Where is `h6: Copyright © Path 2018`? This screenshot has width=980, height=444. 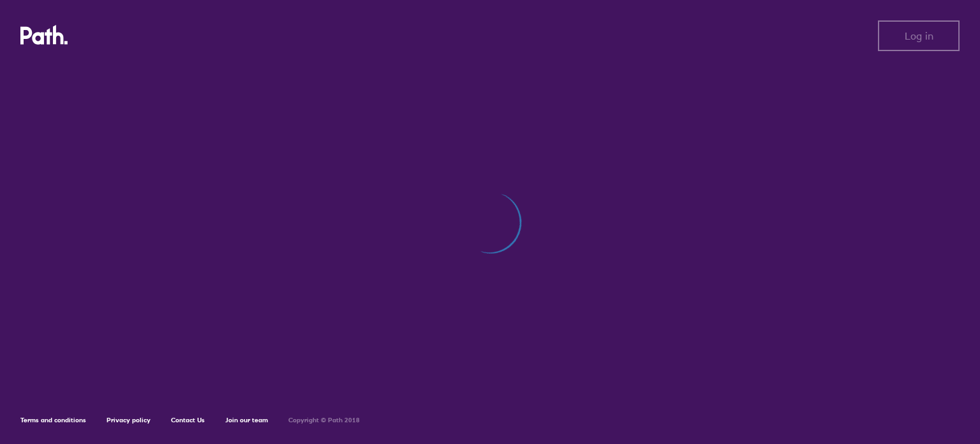 h6: Copyright © Path 2018 is located at coordinates (324, 420).